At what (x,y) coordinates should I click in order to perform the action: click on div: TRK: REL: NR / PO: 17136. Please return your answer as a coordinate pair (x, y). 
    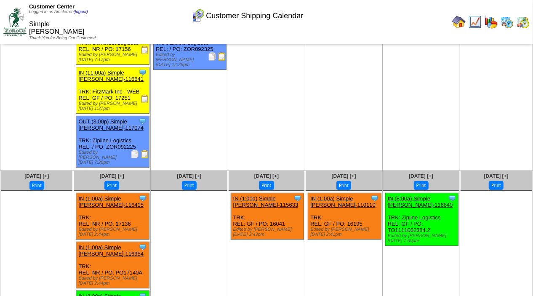
    Looking at the image, I should click on (112, 217).